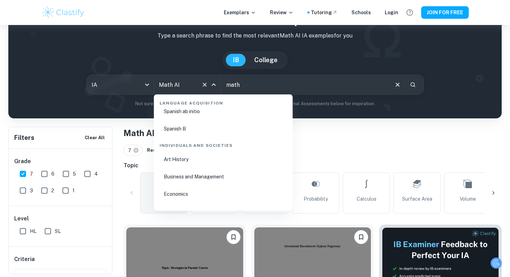 Image resolution: width=510 pixels, height=277 pixels. Describe the element at coordinates (224, 102) in the screenshot. I see `div: Language Acquisition` at that location.